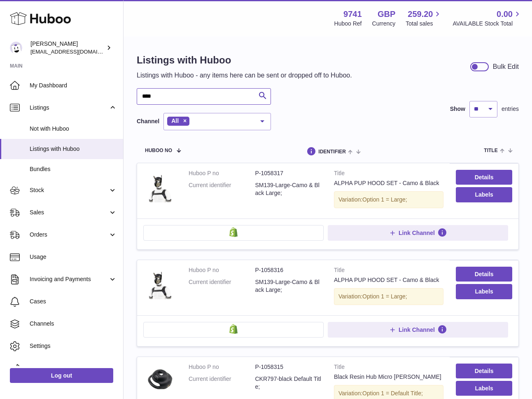 Image resolution: width=532 pixels, height=399 pixels. I want to click on span: Bundles, so click(74, 169).